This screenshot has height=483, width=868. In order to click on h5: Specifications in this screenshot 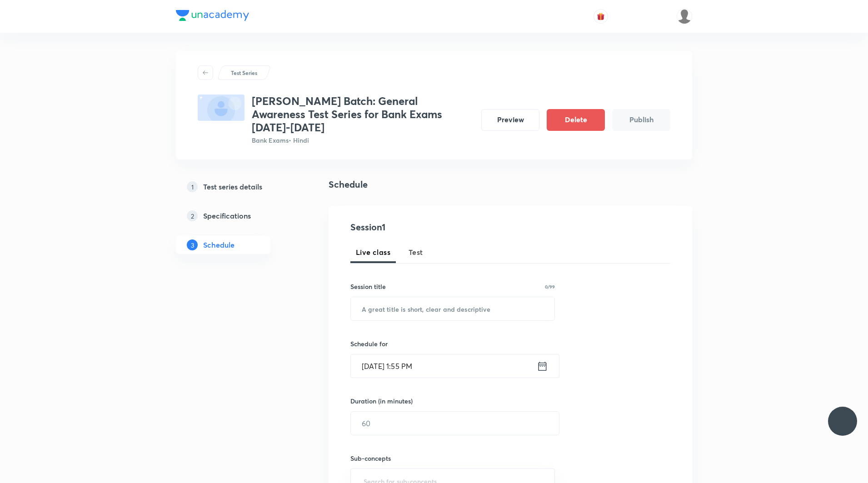, I will do `click(227, 216)`.